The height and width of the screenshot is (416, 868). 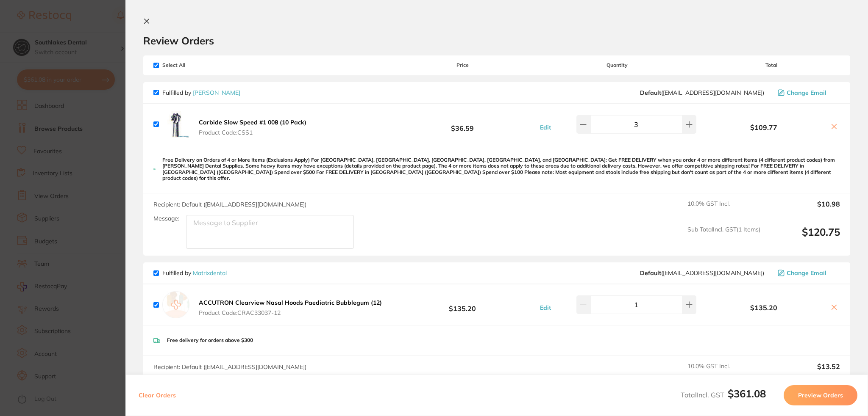 What do you see at coordinates (176, 305) in the screenshot?
I see `img: empty.jpg` at bounding box center [176, 305].